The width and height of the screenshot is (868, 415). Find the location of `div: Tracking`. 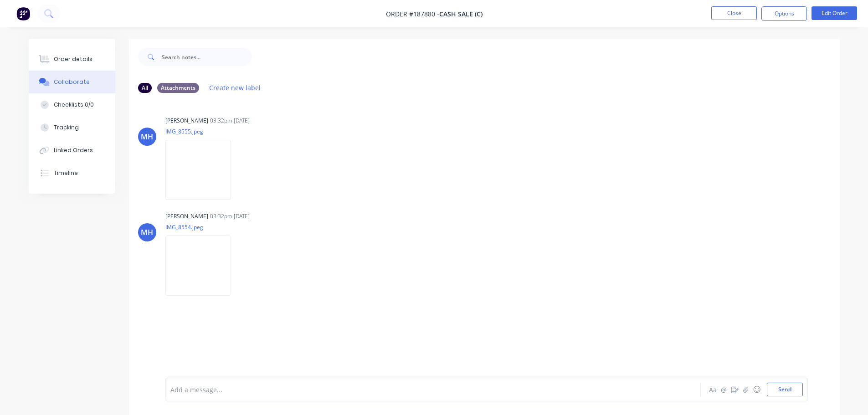

div: Tracking is located at coordinates (66, 128).